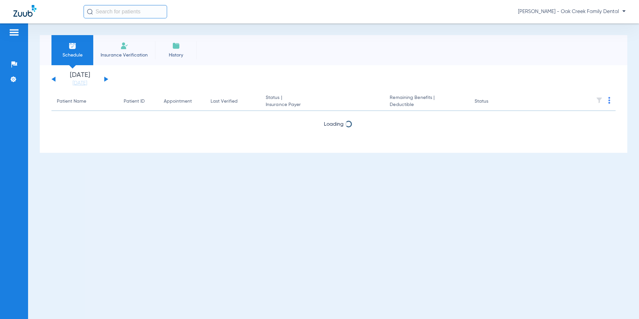 The width and height of the screenshot is (639, 319). Describe the element at coordinates (72, 55) in the screenshot. I see `span: Schedule` at that location.